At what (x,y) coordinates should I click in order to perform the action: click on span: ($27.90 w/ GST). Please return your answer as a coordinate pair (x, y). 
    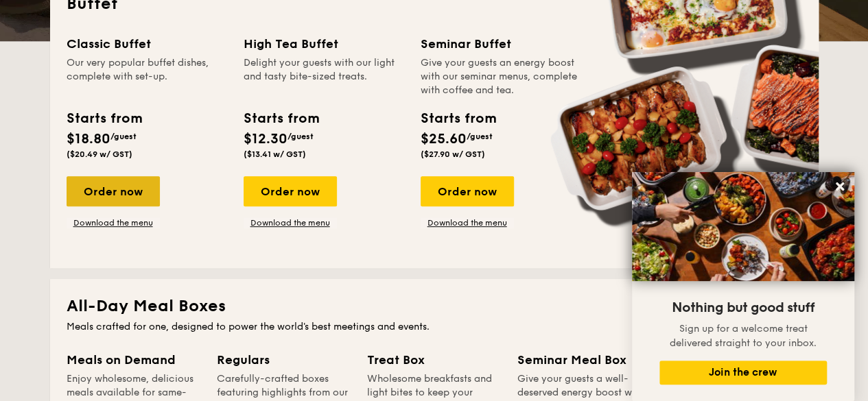
    Looking at the image, I should click on (453, 154).